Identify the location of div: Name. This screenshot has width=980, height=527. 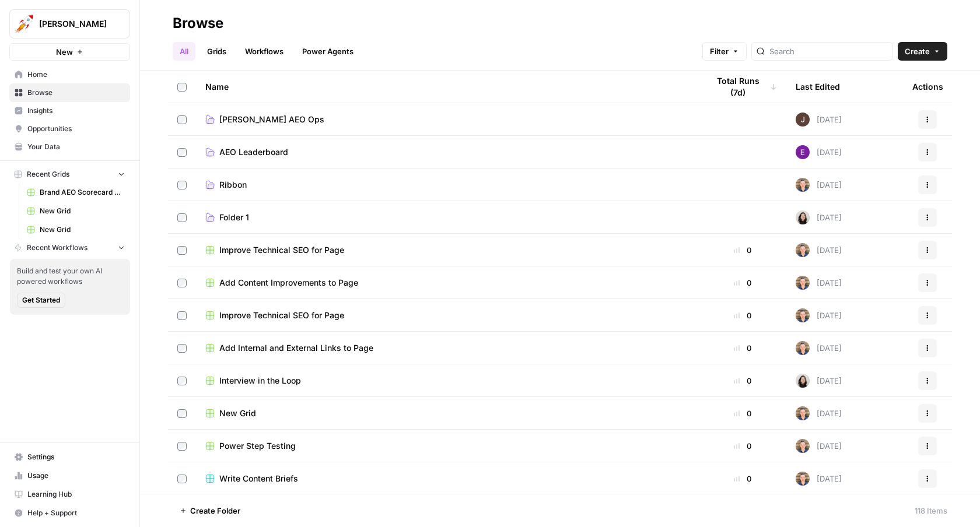
(447, 86).